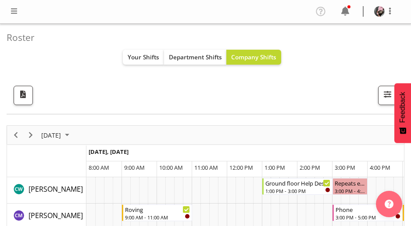 This screenshot has height=226, width=411. Describe the element at coordinates (158, 217) in the screenshot. I see `div: 9:00 AM - 11:00 AM` at that location.